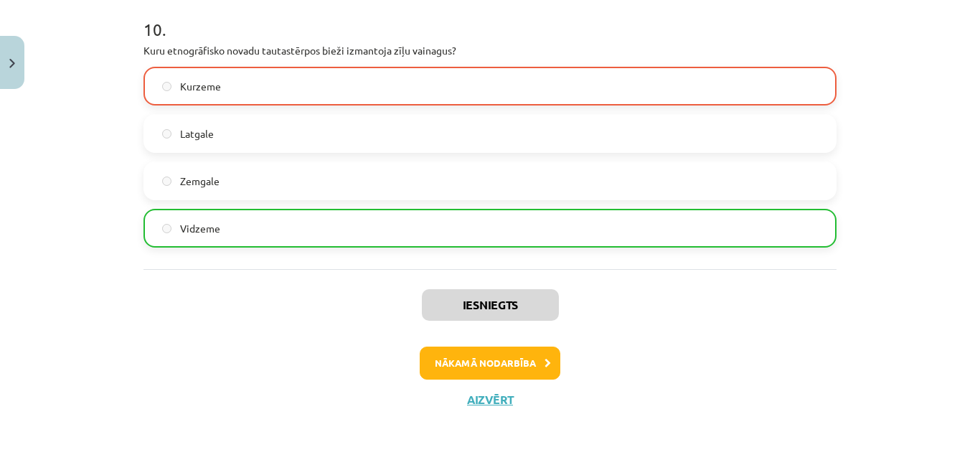  Describe the element at coordinates (166, 181) in the screenshot. I see `input: Zemgale` at that location.